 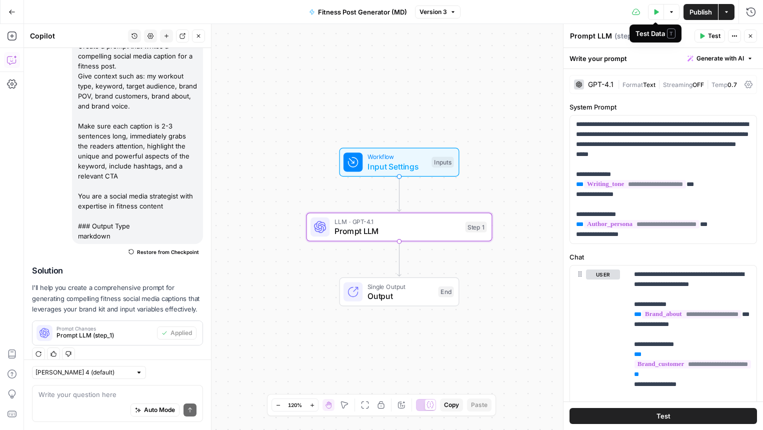 I want to click on input: Claude Sonnet 4 (default), so click(x=84, y=373).